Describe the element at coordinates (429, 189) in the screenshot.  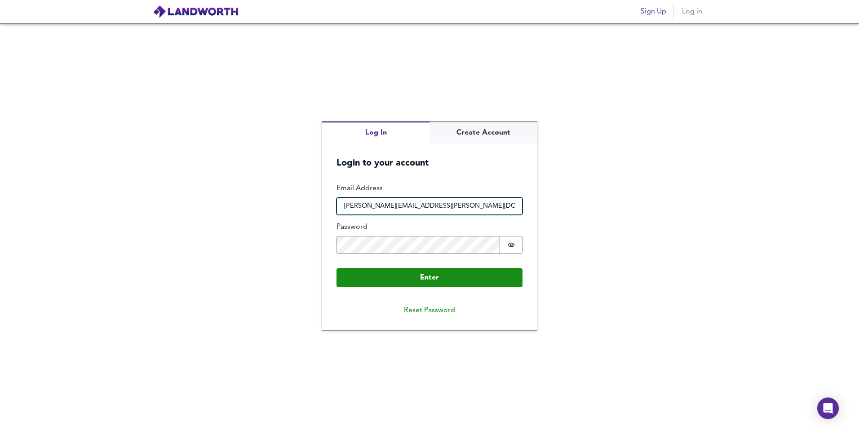
I see `label: Email Address` at that location.